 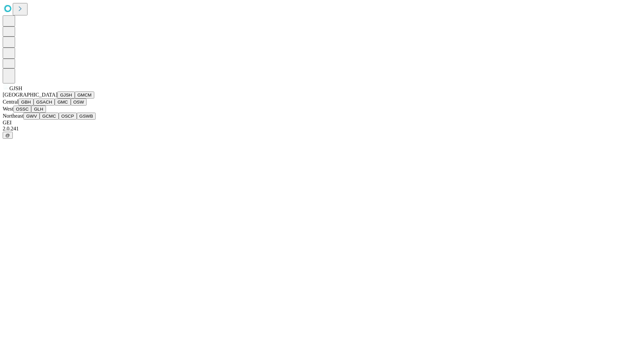 What do you see at coordinates (86, 116) in the screenshot?
I see `button: GSWB` at bounding box center [86, 116].